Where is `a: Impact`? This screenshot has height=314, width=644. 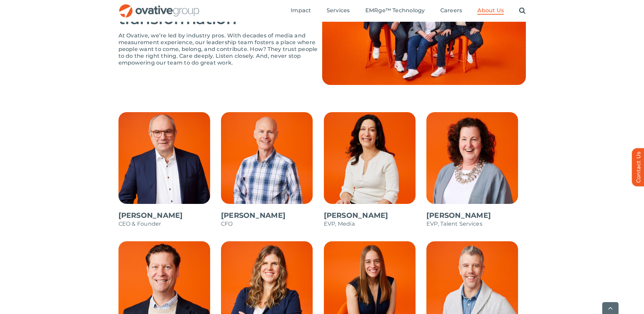
a: Impact is located at coordinates (301, 11).